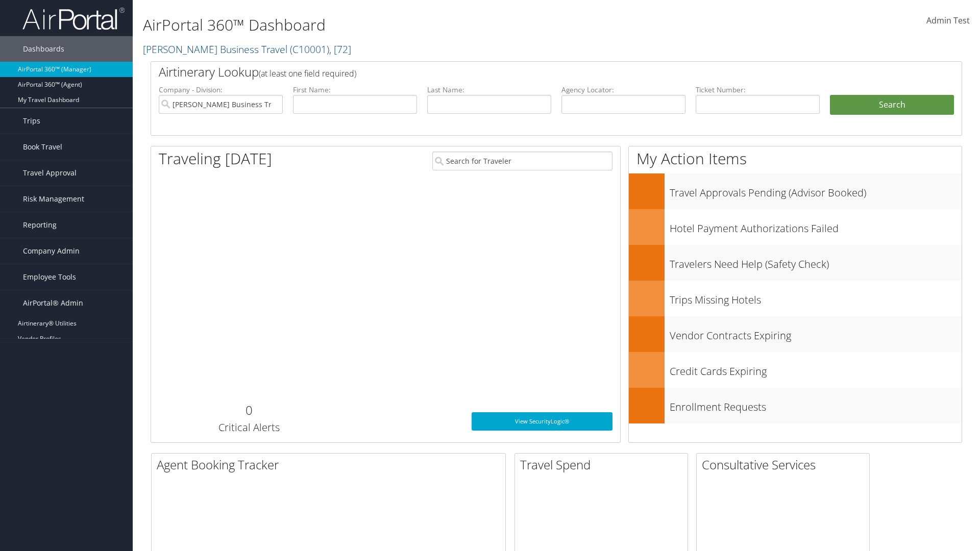  Describe the element at coordinates (49, 277) in the screenshot. I see `span: Employee Tools` at that location.